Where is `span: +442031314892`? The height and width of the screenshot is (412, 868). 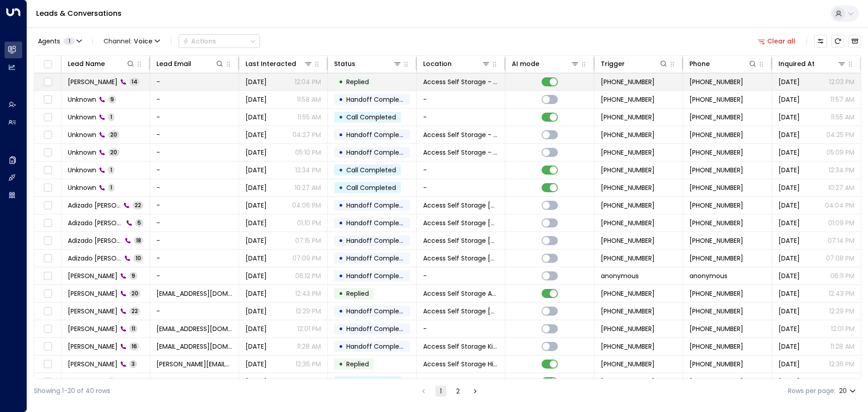
span: +442031314892 is located at coordinates (627, 117).